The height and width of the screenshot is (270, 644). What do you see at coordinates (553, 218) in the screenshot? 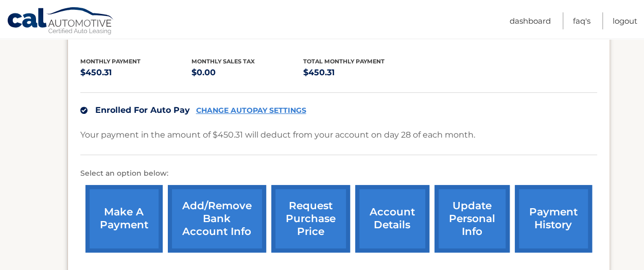
I see `a: payment history` at bounding box center [553, 218].